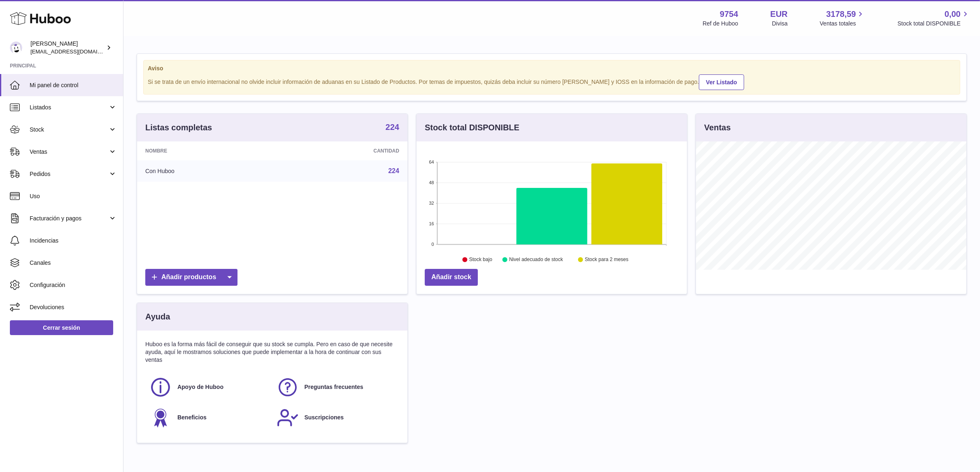  I want to click on a: Cerrar sesión, so click(61, 327).